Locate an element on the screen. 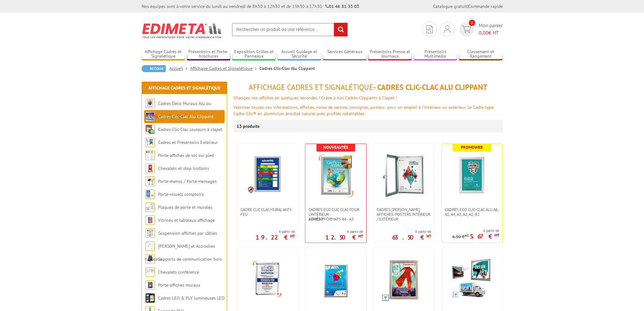 The image size is (644, 311). img: Cadres Clic-Clac couleurs à clapet is located at coordinates (150, 130).